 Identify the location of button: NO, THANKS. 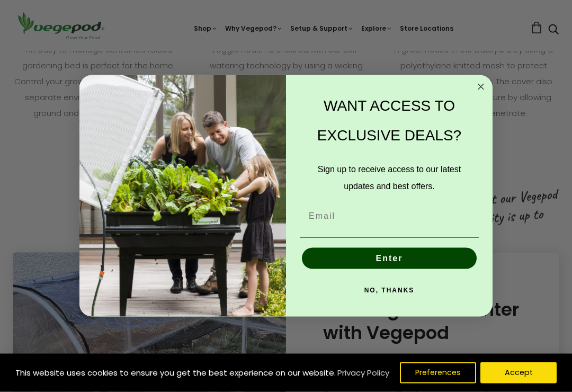
(389, 291).